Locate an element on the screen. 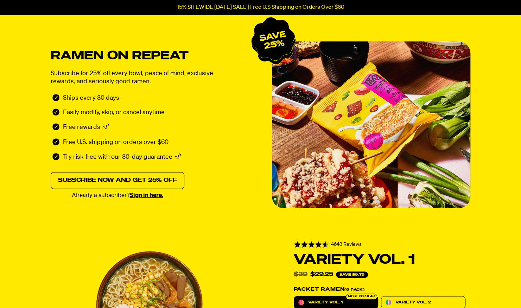 The width and height of the screenshot is (521, 308). div: Slide 2 of 3 is located at coordinates (371, 125).